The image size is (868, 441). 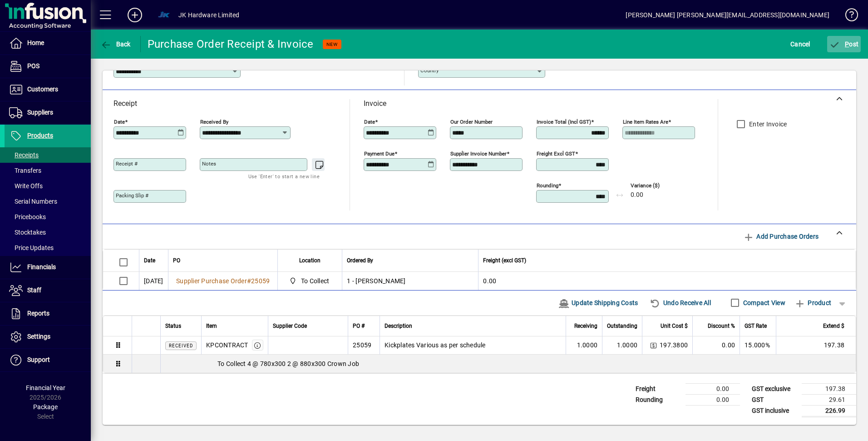 What do you see at coordinates (674, 326) in the screenshot?
I see `span: Unit Cost $` at bounding box center [674, 326].